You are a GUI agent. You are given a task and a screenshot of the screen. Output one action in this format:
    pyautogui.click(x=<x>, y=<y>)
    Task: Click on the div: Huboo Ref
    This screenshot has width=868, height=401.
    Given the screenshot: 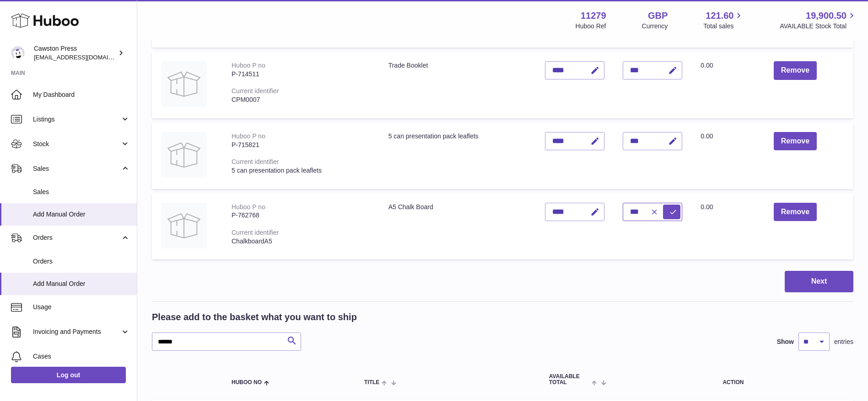 What is the action you would take?
    pyautogui.click(x=590, y=26)
    